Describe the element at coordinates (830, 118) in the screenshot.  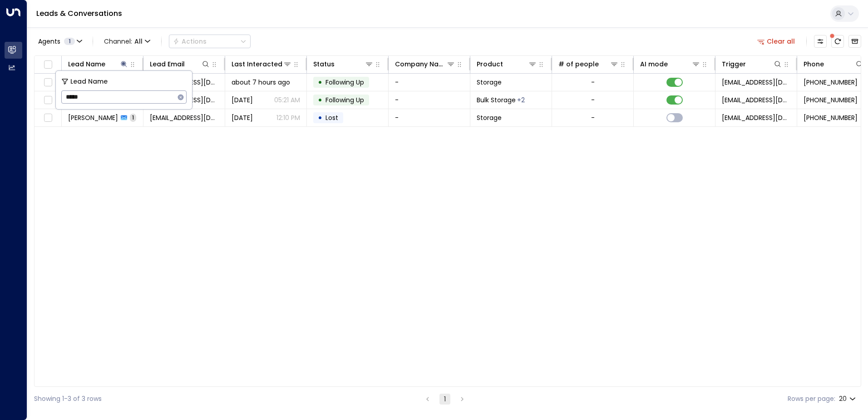
I see `span: +447721388998` at that location.